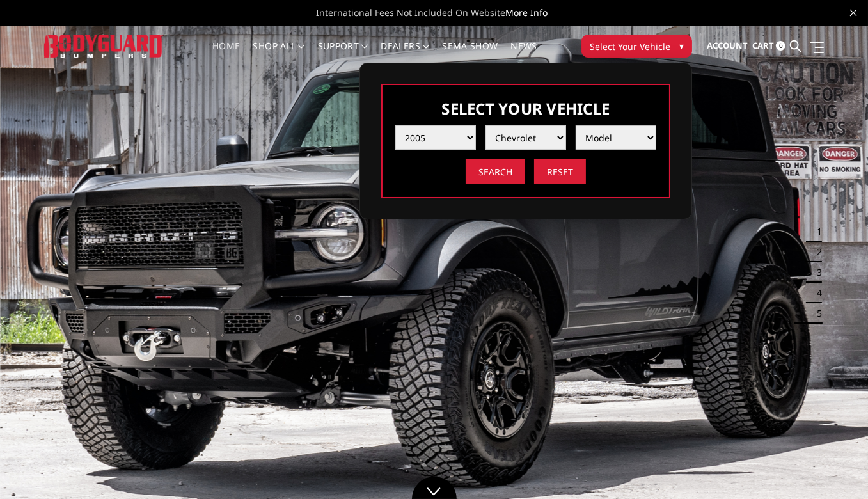 The width and height of the screenshot is (868, 499). I want to click on a: More Info, so click(527, 13).